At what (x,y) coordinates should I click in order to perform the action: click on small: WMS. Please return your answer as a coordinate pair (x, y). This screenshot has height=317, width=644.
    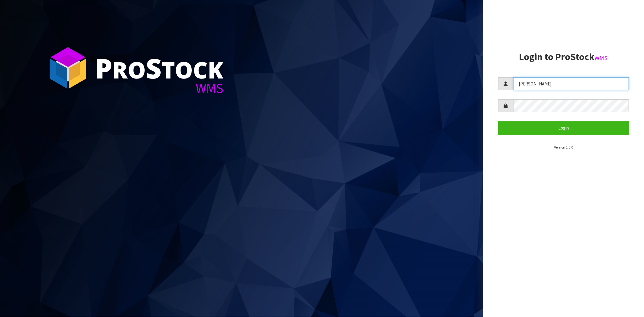
    Looking at the image, I should click on (601, 58).